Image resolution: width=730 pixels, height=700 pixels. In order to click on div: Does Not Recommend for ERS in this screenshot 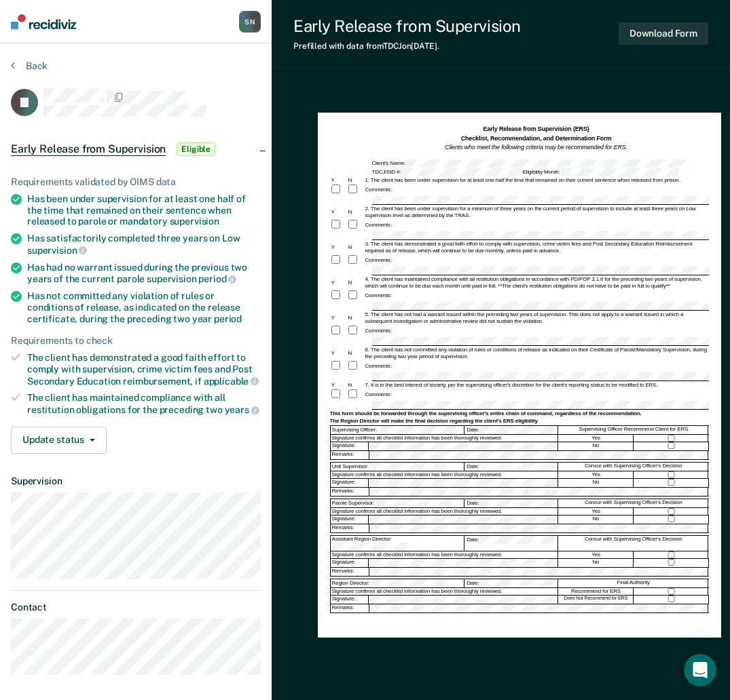, I will do `click(596, 600)`.